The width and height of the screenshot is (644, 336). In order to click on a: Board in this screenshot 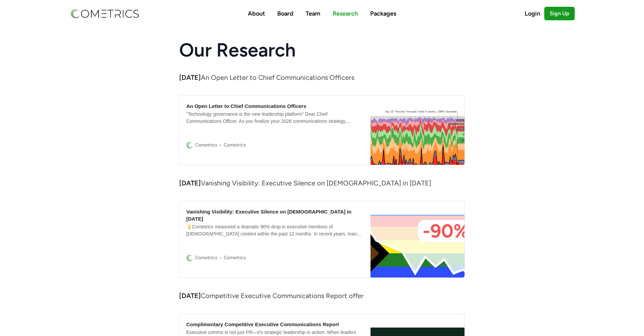, I will do `click(285, 13)`.